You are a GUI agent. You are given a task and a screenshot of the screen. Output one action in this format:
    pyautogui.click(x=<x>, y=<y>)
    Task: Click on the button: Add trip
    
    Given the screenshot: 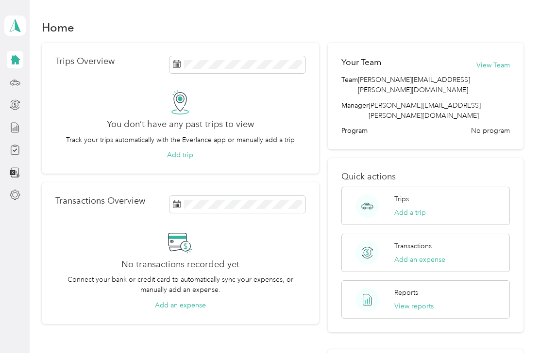 What is the action you would take?
    pyautogui.click(x=180, y=155)
    